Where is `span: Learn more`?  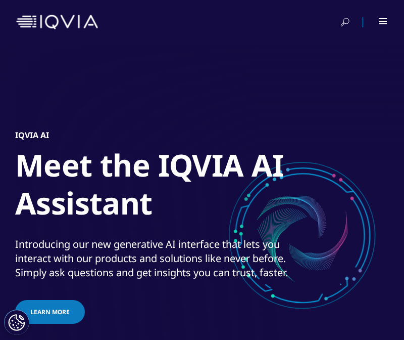
span: Learn more is located at coordinates (50, 311).